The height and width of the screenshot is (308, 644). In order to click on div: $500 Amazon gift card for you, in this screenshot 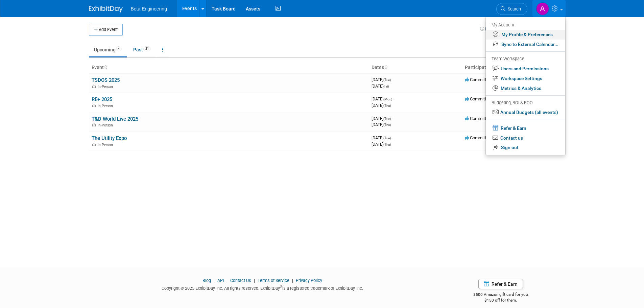, I will do `click(501, 295)`.